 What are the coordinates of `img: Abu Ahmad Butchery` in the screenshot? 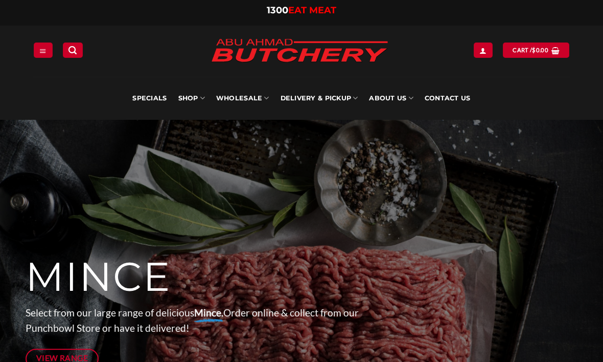 It's located at (300, 51).